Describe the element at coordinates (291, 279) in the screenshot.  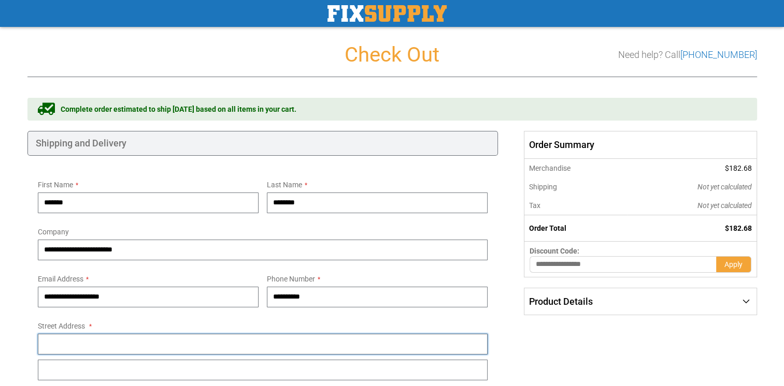
I see `span: Phone Number` at that location.